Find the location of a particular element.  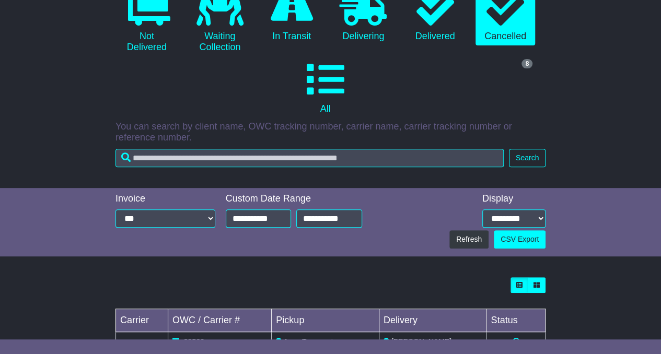

div: Invoice is located at coordinates (165, 199).